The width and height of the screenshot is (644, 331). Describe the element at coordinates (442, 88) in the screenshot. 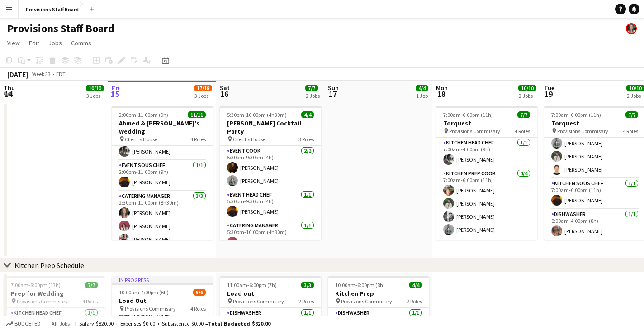

I see `span: Mon` at that location.